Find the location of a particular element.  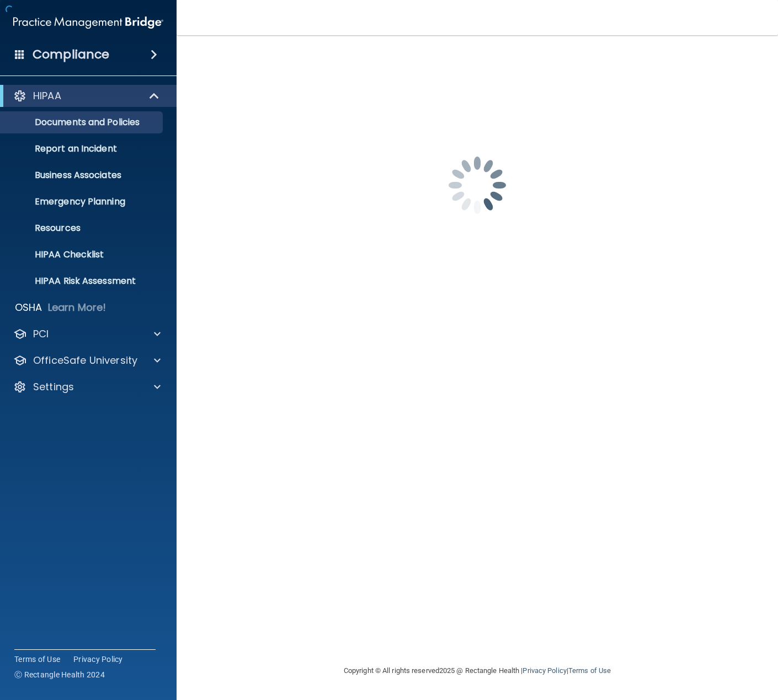

p: OSHA is located at coordinates (28, 308).